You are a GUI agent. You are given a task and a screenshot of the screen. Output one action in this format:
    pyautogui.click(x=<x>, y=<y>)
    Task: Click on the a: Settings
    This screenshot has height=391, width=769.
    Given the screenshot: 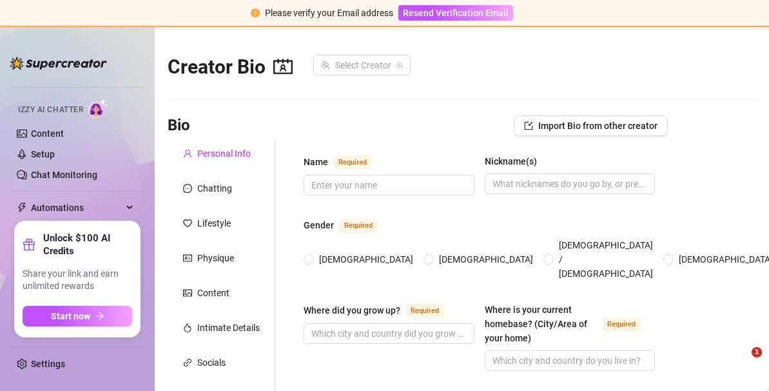 What is the action you would take?
    pyautogui.click(x=48, y=364)
    